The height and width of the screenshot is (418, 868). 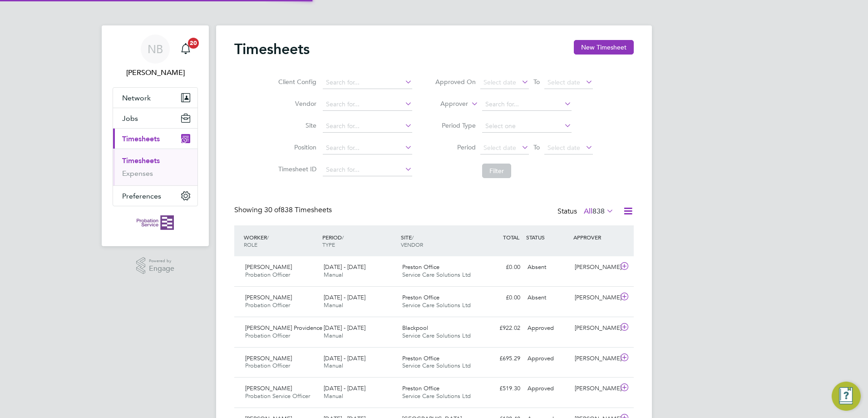 I want to click on span: Preferences, so click(x=142, y=196).